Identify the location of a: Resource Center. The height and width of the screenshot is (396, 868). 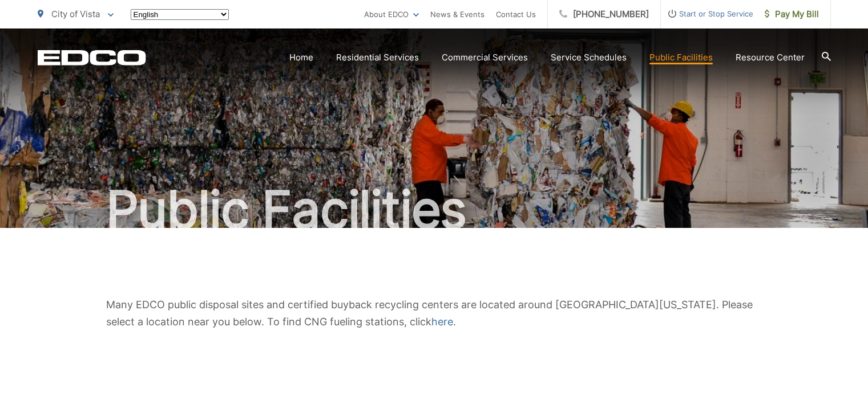
(770, 58).